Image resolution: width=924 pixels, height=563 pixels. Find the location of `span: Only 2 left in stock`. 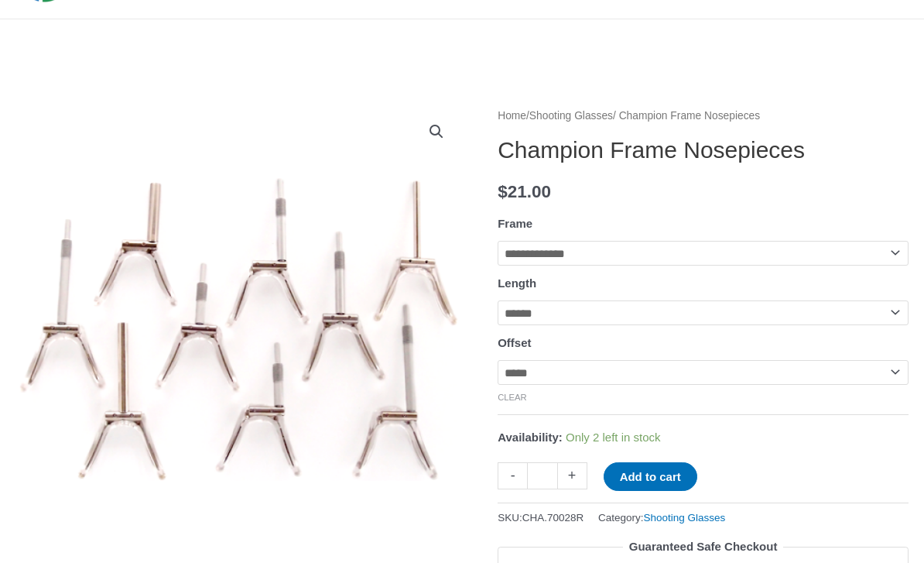

span: Only 2 left in stock is located at coordinates (613, 437).